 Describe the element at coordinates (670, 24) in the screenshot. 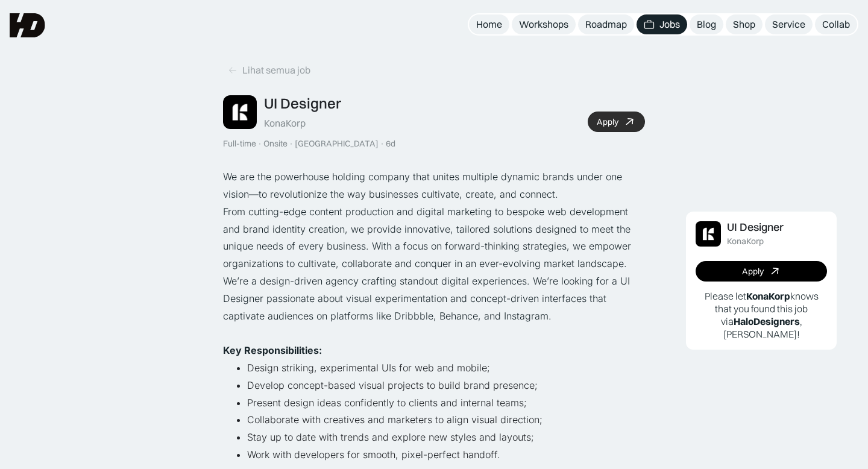

I see `div: Jobs` at that location.